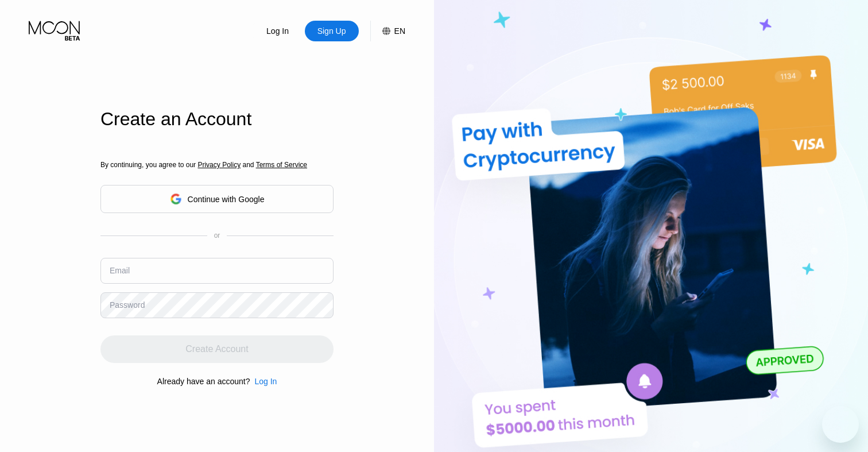  Describe the element at coordinates (332, 31) in the screenshot. I see `div: Sign Up` at that location.